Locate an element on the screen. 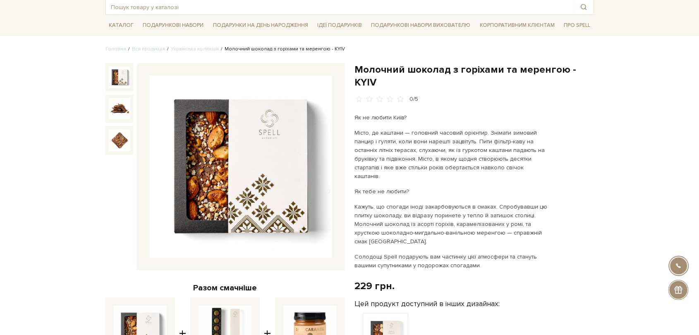 This screenshot has height=335, width=699. a: Каталог is located at coordinates (121, 25).